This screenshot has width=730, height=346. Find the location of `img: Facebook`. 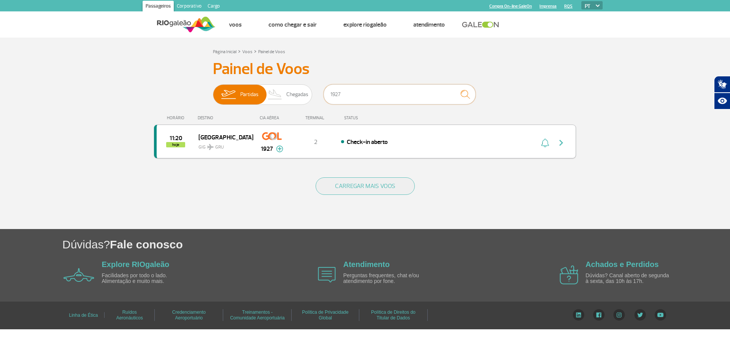

img: Facebook is located at coordinates (599, 315).